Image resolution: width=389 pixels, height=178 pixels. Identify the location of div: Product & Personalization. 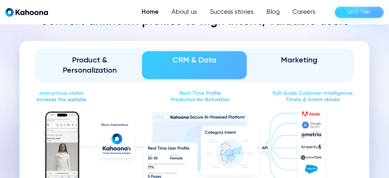
(89, 65).